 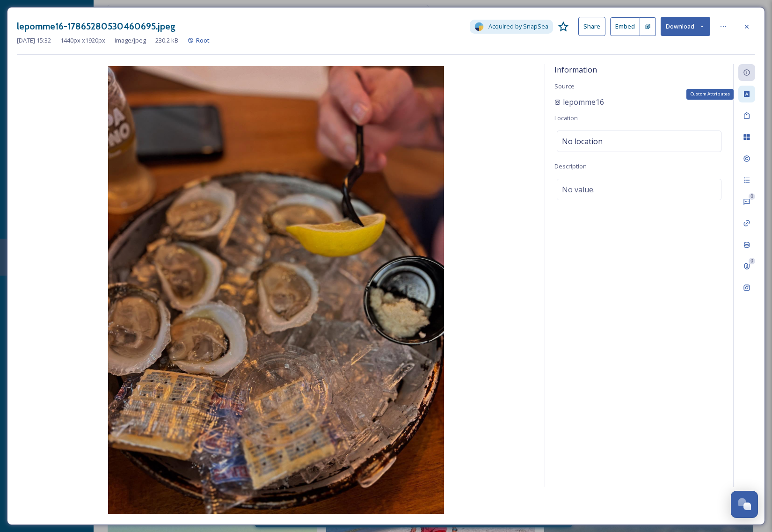 What do you see at coordinates (710, 94) in the screenshot?
I see `div: Custom Attributes` at bounding box center [710, 94].